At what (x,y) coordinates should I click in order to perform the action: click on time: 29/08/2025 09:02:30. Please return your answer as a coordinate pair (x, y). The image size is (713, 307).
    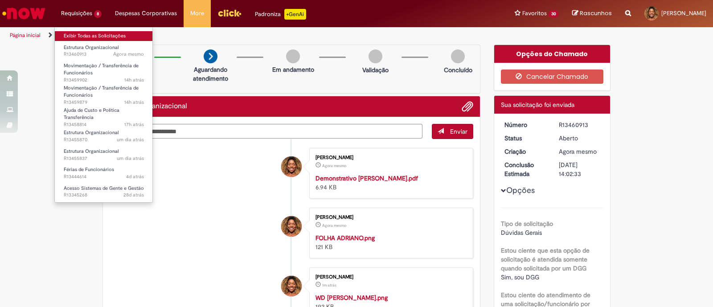
    Looking at the image, I should click on (128, 54).